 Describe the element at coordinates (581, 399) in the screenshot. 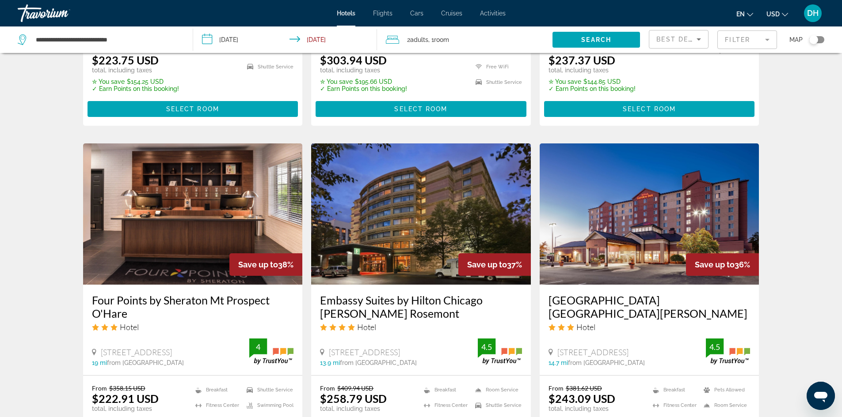

I see `ins: $243.09 USD` at that location.